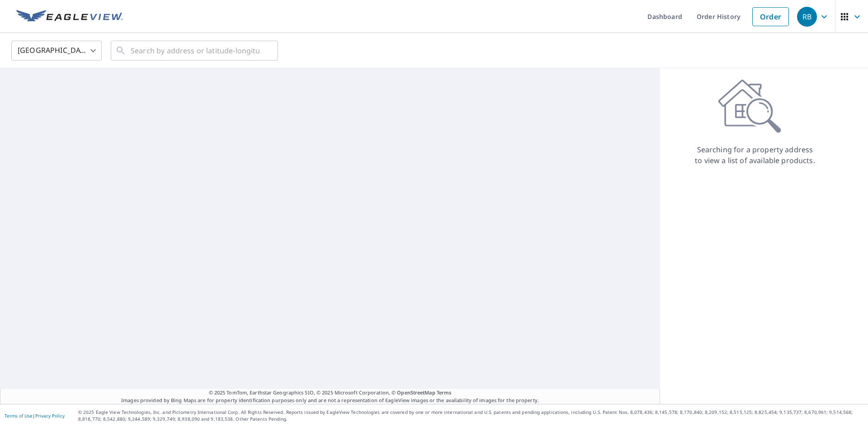  What do you see at coordinates (771, 16) in the screenshot?
I see `a: Order` at bounding box center [771, 16].